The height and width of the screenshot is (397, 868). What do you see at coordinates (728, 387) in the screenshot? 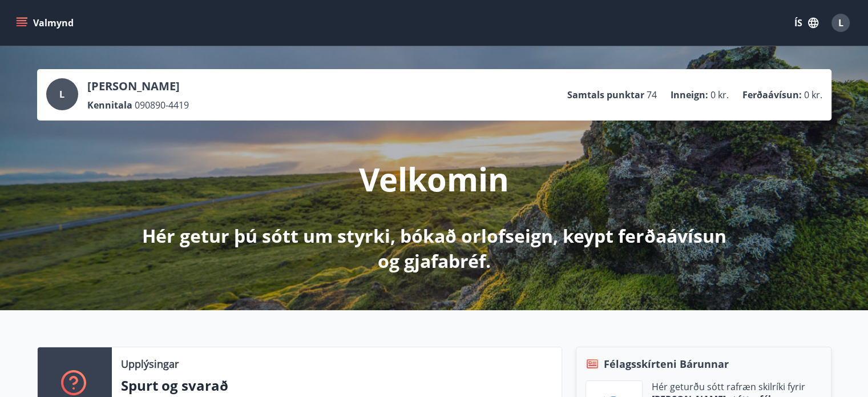
I see `p: Hér geturðu sótt rafræn skilríki fyrir` at bounding box center [728, 387].